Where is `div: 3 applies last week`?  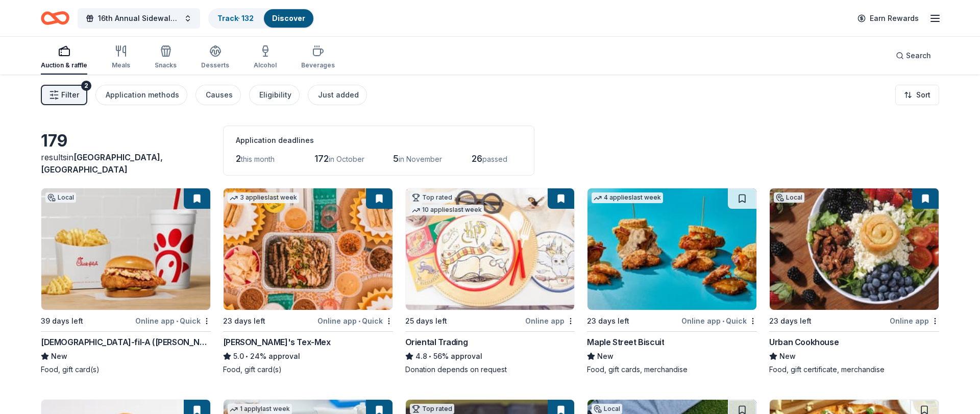 div: 3 applies last week is located at coordinates (263, 197).